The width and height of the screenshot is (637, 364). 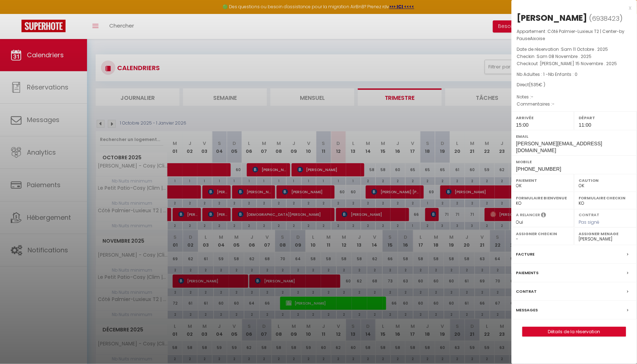 What do you see at coordinates (605, 117) in the screenshot?
I see `label: Départ` at bounding box center [605, 117].